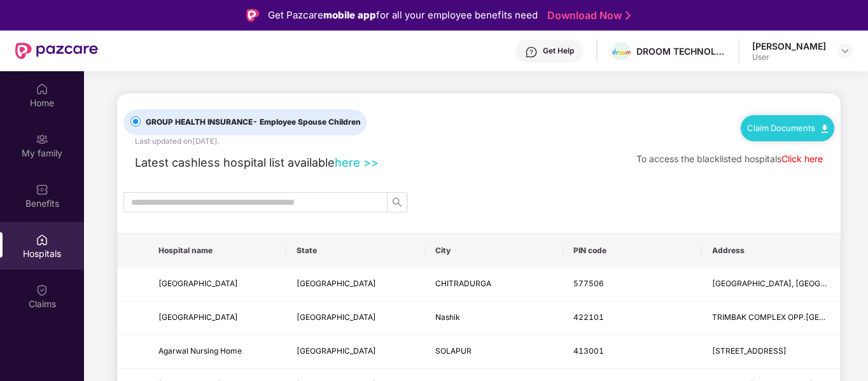 This screenshot has width=868, height=381. I want to click on img: svg+xml;base64,PHN2ZyBpZD0iSGVscC0zMngzMiIgeG1sbnM9Imh0dHA6Ly93d3cudzMub3JnLzIwMDAvc3ZnIiB3aWR0aD..., so click(531, 52).